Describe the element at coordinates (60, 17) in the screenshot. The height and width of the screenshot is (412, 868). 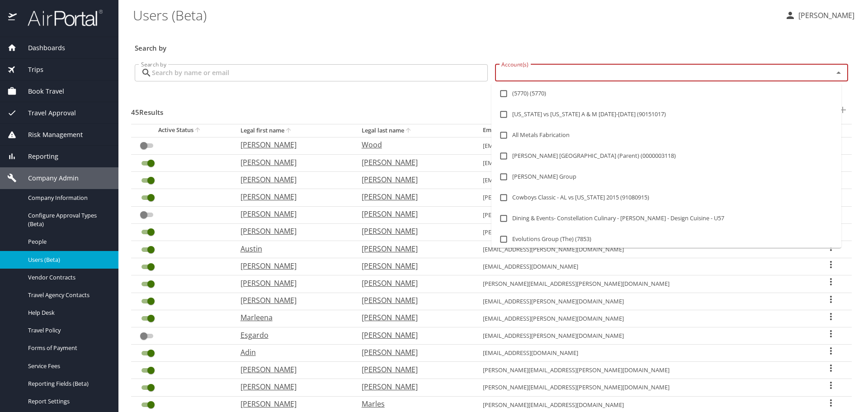
I see `img: airportal-logo.png` at that location.